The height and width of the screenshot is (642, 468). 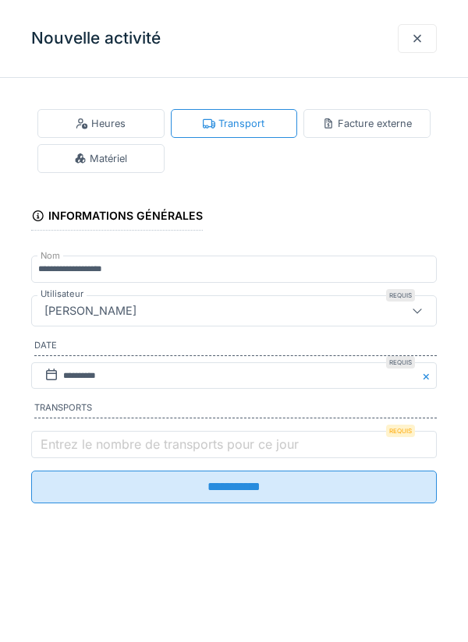 I want to click on label: Nom, so click(x=50, y=256).